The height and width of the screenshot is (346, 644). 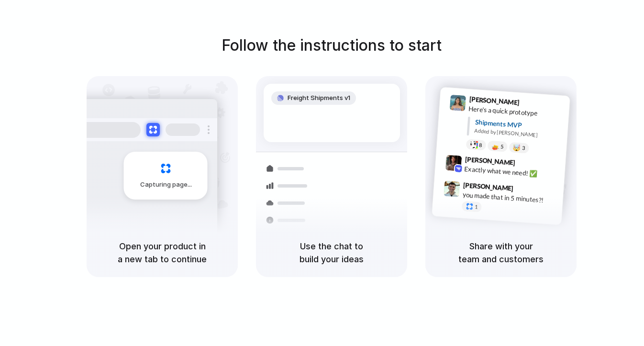 What do you see at coordinates (512, 172) in the screenshot?
I see `div: Exactly what we need! ✅` at bounding box center [512, 172].